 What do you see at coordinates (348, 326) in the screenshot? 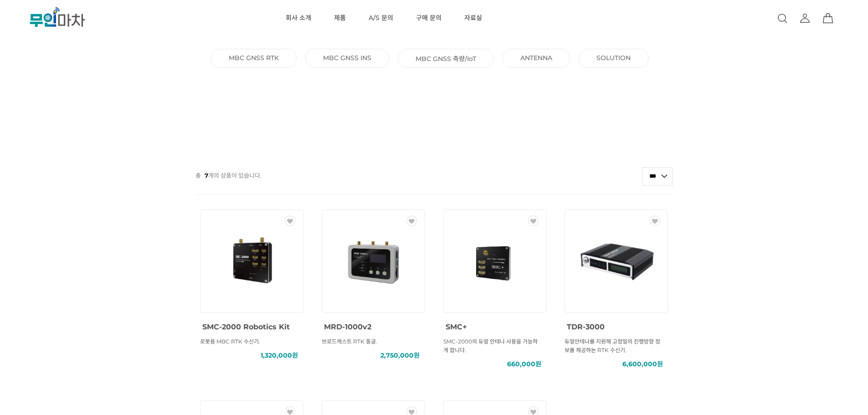
I see `a: MRD-1000v2` at bounding box center [348, 326].